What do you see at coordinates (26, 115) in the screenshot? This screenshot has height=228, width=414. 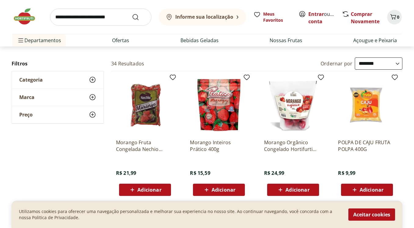 I see `span: Preço` at bounding box center [26, 115].